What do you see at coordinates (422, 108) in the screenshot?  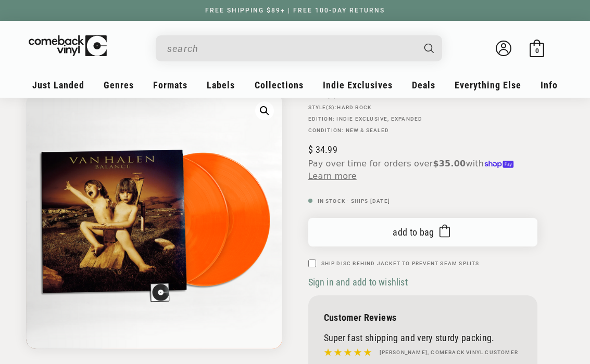 I see `p: STYLE(S):` at bounding box center [422, 108].